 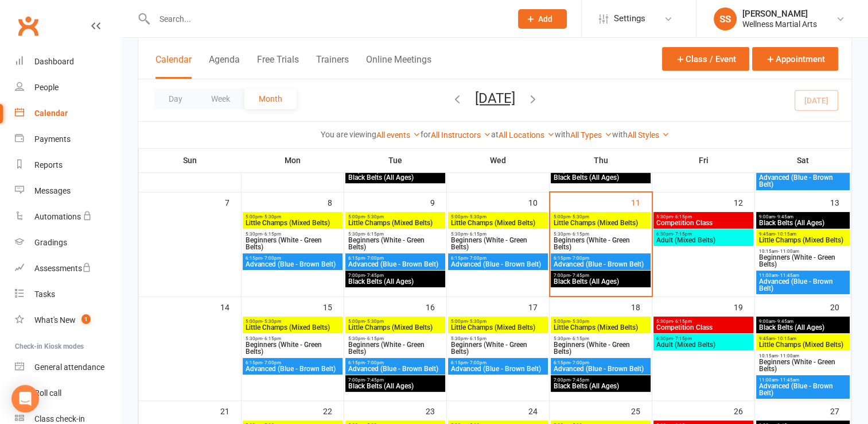 I want to click on div: Calendar, so click(x=51, y=113).